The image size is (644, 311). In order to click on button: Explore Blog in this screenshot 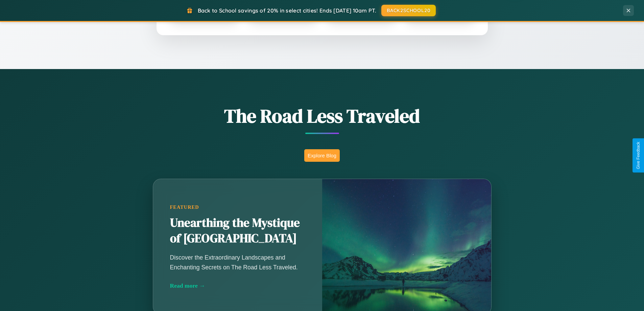, I will do `click(322, 156)`.